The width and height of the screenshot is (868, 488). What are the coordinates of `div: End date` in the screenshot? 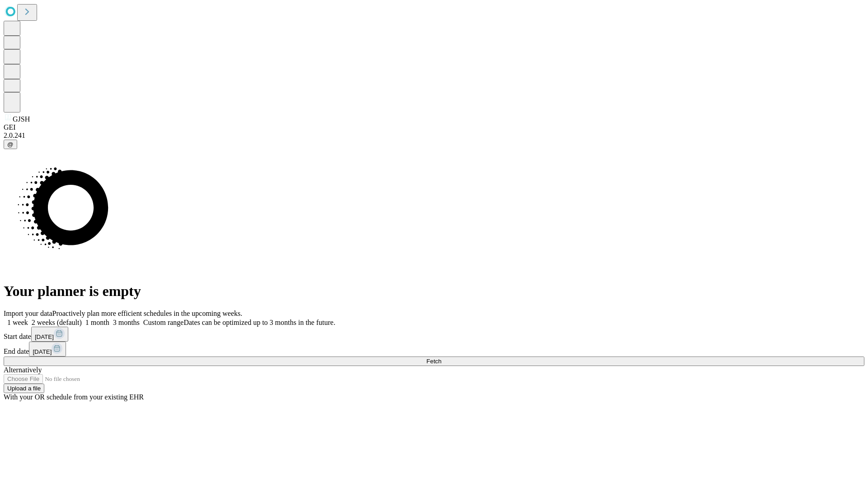 It's located at (434, 349).